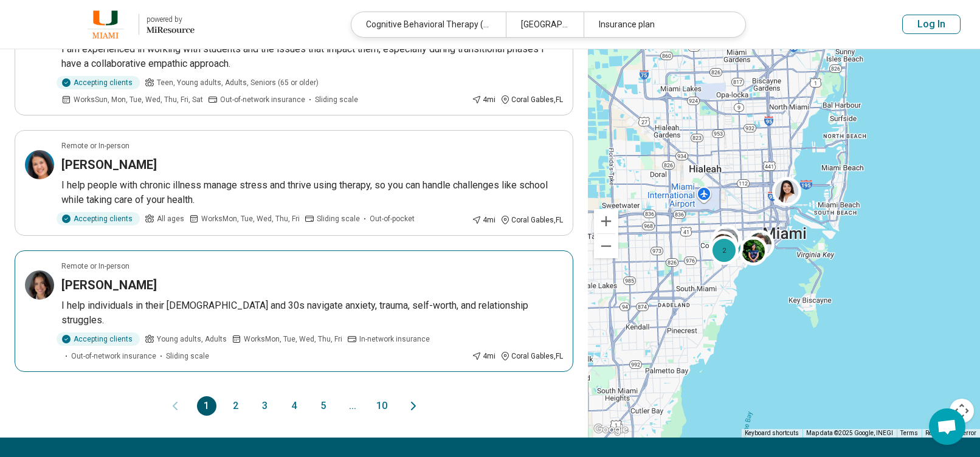  I want to click on div: Open chat, so click(947, 427).